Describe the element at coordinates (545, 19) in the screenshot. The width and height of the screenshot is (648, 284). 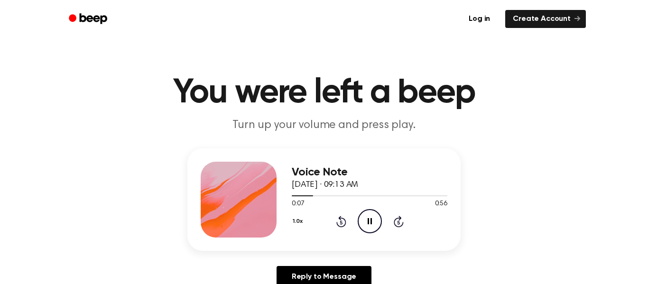
I see `a: Create Account` at that location.